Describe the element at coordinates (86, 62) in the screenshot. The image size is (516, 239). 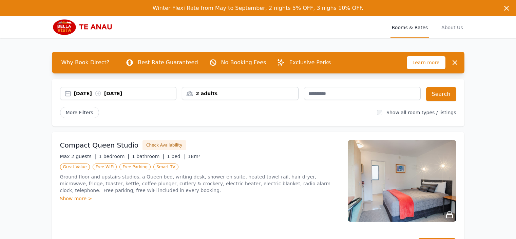
I see `span: Why Book Direct?` at that location.